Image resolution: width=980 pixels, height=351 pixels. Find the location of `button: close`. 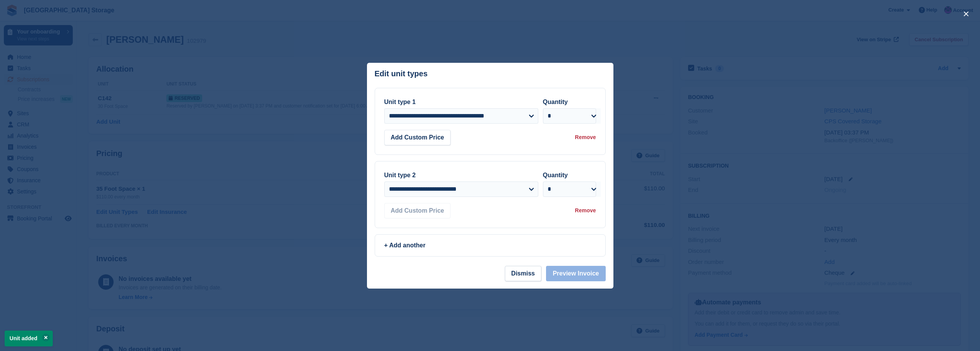

button: close is located at coordinates (966, 14).